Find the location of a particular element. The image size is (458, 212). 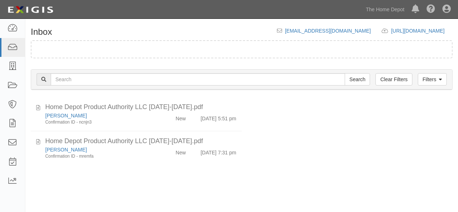

h1: Inbox is located at coordinates (41, 32).